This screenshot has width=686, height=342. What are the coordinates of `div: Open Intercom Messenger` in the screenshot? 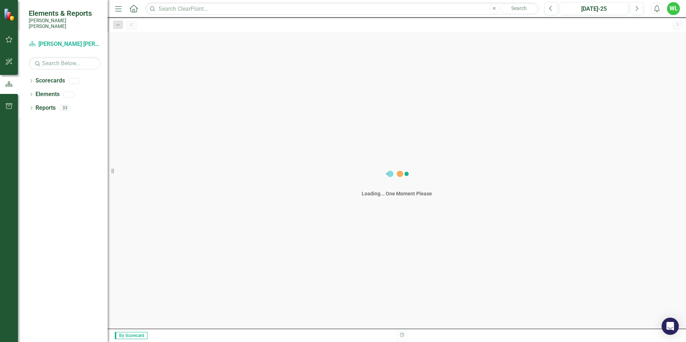 It's located at (670, 326).